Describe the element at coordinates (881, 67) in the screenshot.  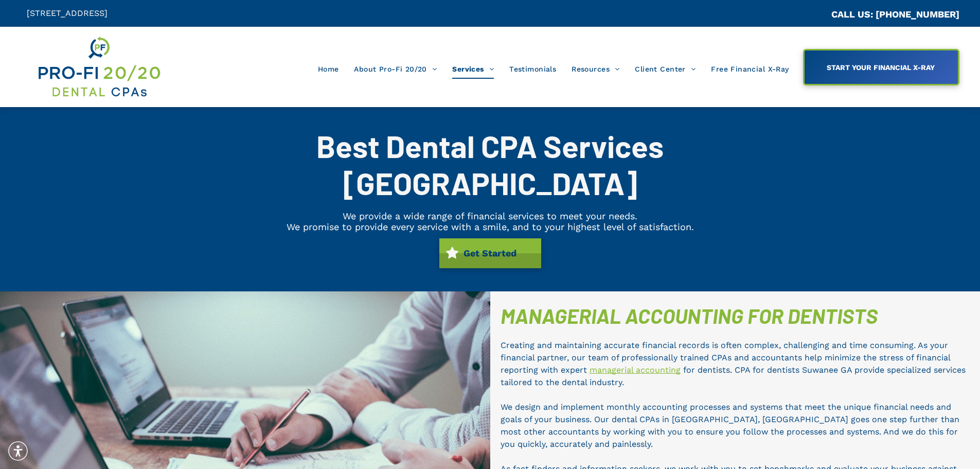
I see `span: START YOUR FINANCIAL X-RAY` at that location.